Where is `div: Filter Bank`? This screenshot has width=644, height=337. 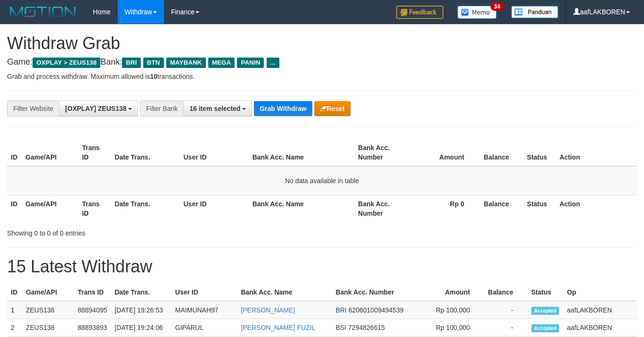
div: Filter Bank is located at coordinates (162, 108).